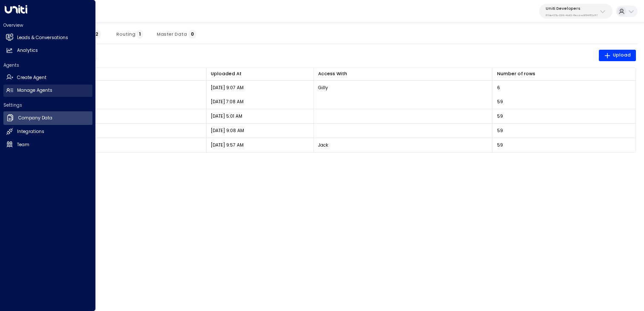 The height and width of the screenshot is (311, 644). I want to click on a: Analytics, so click(48, 51).